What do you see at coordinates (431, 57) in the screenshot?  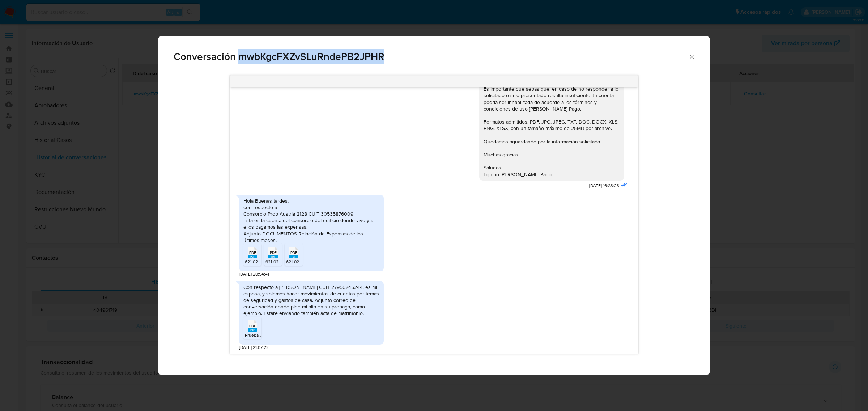 I see `span: Conversación mwbKgcFXZvSLuRndePB2JPHR` at bounding box center [431, 57].